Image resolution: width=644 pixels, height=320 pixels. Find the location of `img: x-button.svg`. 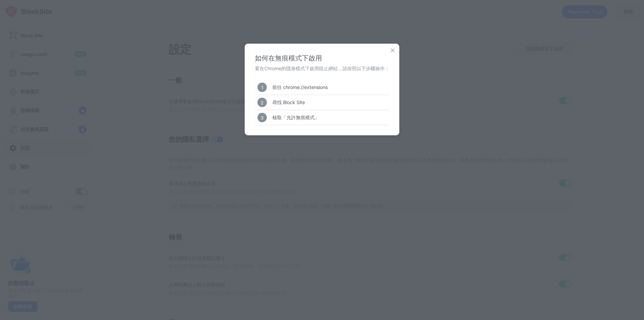

img: x-button.svg is located at coordinates (393, 50).